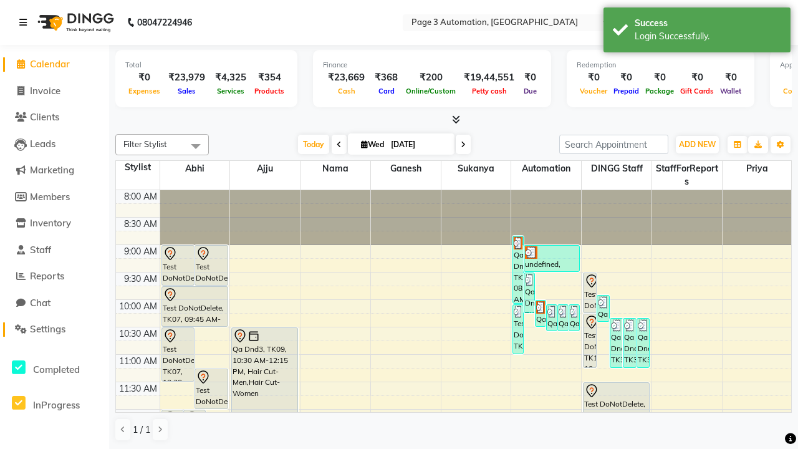  I want to click on span: Staff, so click(41, 249).